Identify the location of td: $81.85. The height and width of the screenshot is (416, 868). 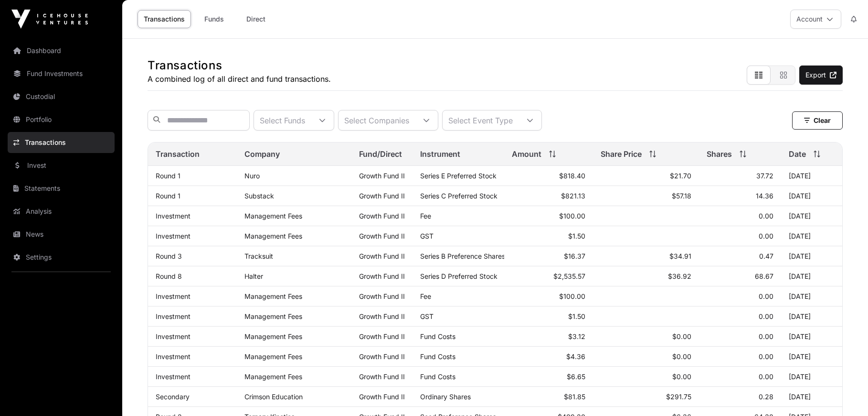
(549, 397).